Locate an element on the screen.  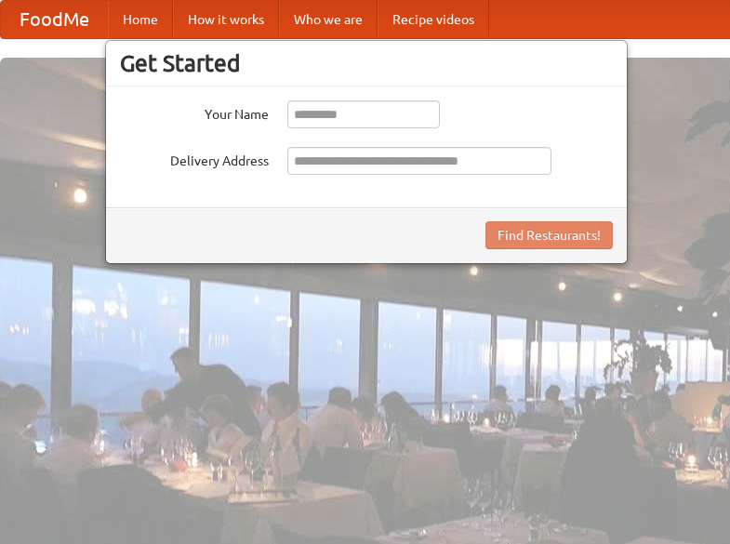
button: Find Restaurants! is located at coordinates (548, 235).